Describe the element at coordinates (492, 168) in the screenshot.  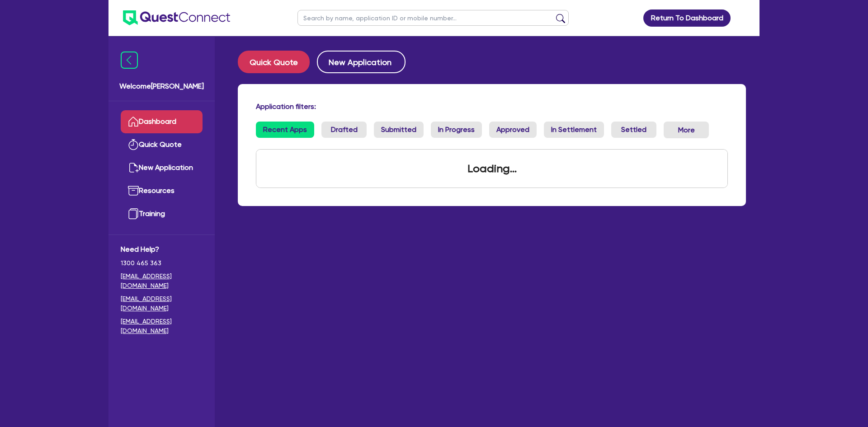
I see `div: Loading...` at that location.